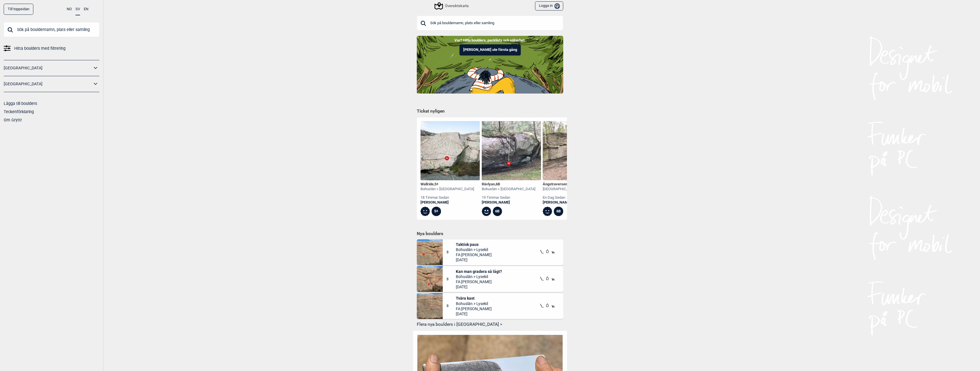 This screenshot has width=980, height=371. What do you see at coordinates (437, 184) in the screenshot?
I see `span: 5+` at bounding box center [437, 184].